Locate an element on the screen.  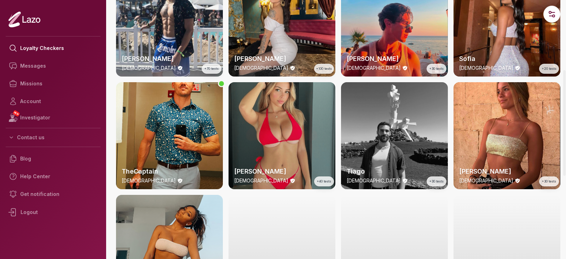
a: Blog is located at coordinates (53, 158).